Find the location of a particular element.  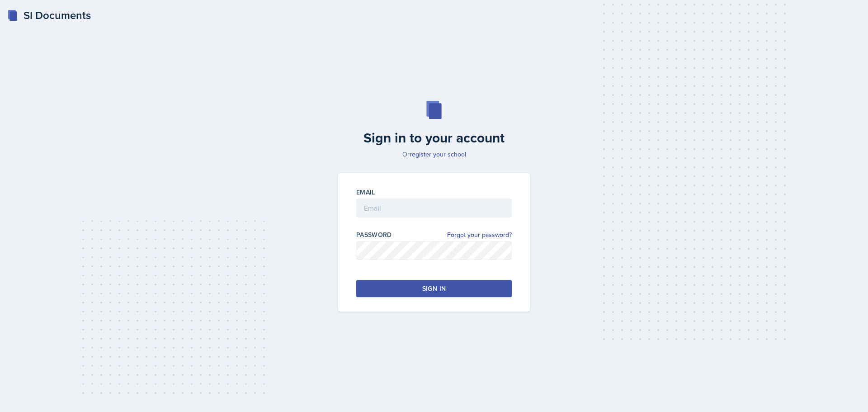

p: Or is located at coordinates (434, 154).